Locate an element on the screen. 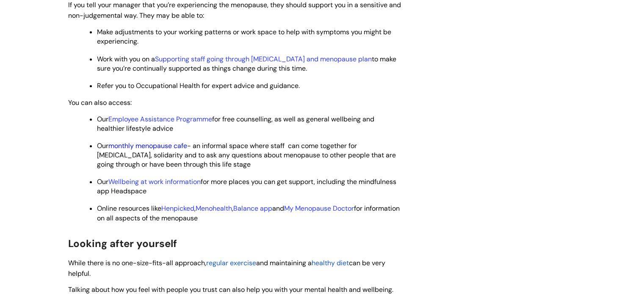  a: Menohealth is located at coordinates (214, 208).